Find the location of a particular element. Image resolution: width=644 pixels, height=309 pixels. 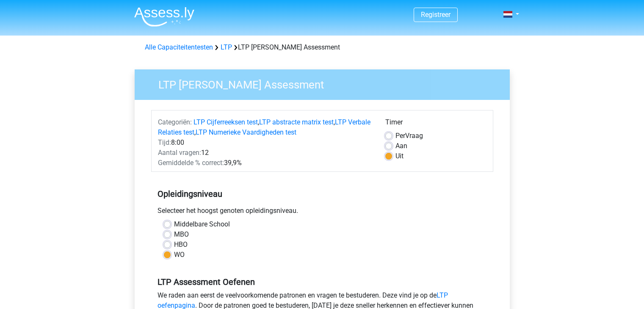

a: LTP Cijferreeksen test is located at coordinates (226, 122).